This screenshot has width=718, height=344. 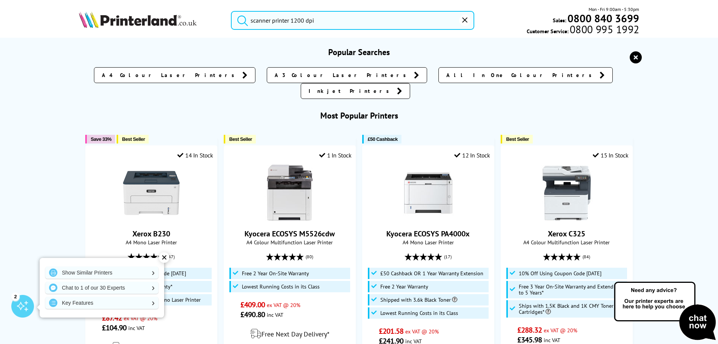 I want to click on img: Xerox B230, so click(x=151, y=193).